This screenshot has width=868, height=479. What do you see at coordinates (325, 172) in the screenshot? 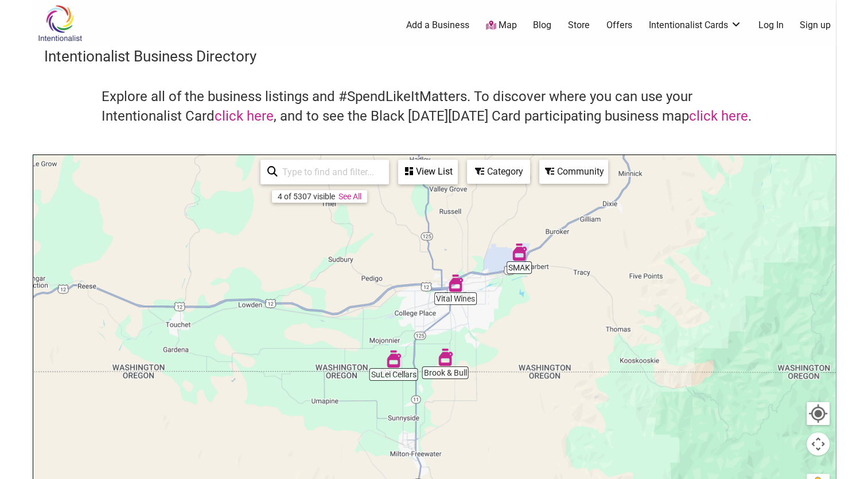
I see `div: Type to search and filter` at bounding box center [325, 172].